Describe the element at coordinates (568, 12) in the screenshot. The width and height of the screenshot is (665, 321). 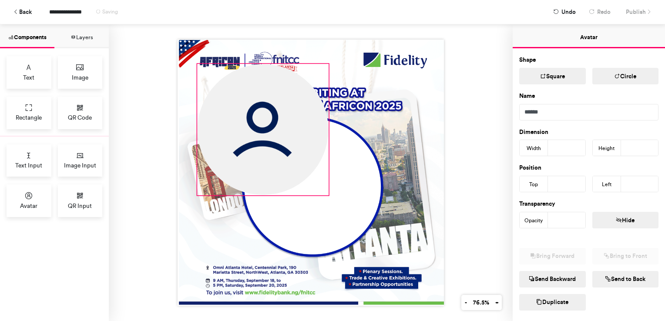
I see `span: Undo` at that location.